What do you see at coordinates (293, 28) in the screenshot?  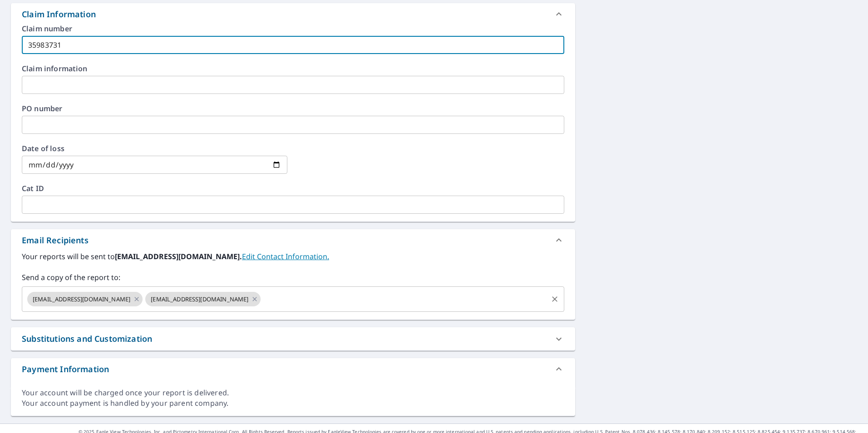 I see `label: Claim number` at bounding box center [293, 28].